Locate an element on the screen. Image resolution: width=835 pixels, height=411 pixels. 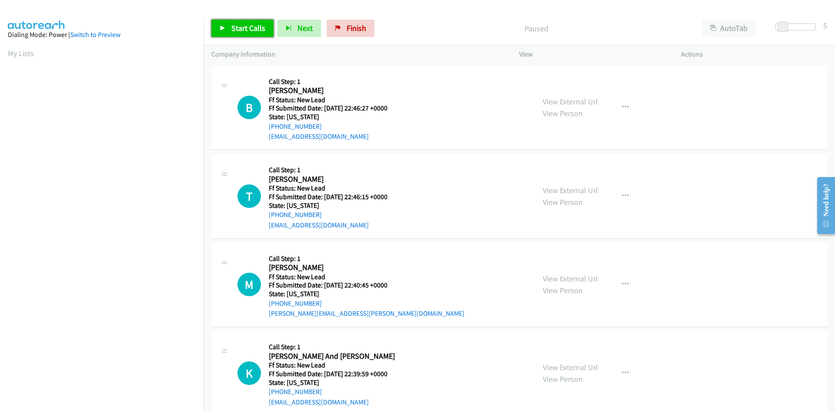
h1: K is located at coordinates (249, 373).